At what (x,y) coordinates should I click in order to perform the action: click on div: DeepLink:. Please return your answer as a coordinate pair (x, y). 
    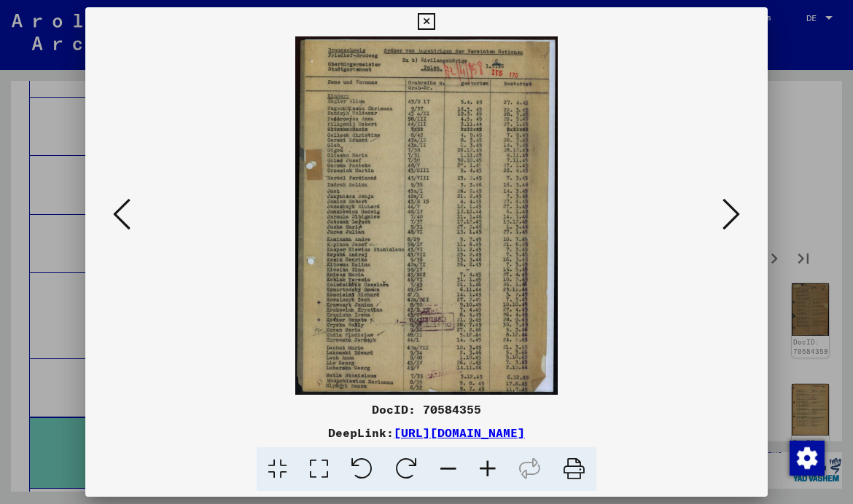
    Looking at the image, I should click on (426, 433).